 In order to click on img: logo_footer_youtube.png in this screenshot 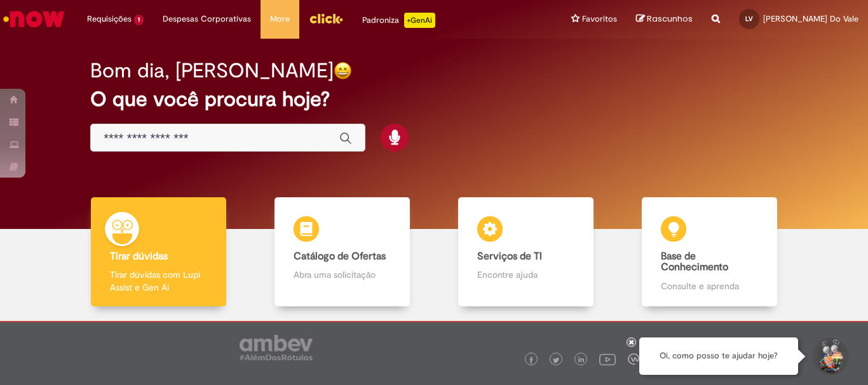, I will do `click(607, 360)`.